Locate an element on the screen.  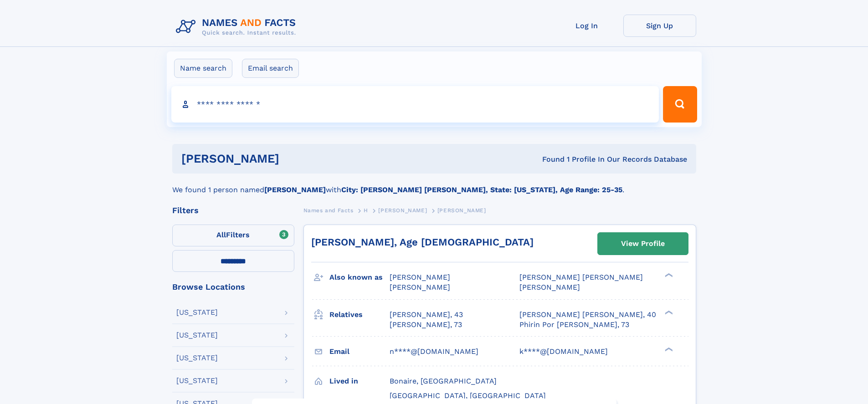
span: H is located at coordinates (366, 211).